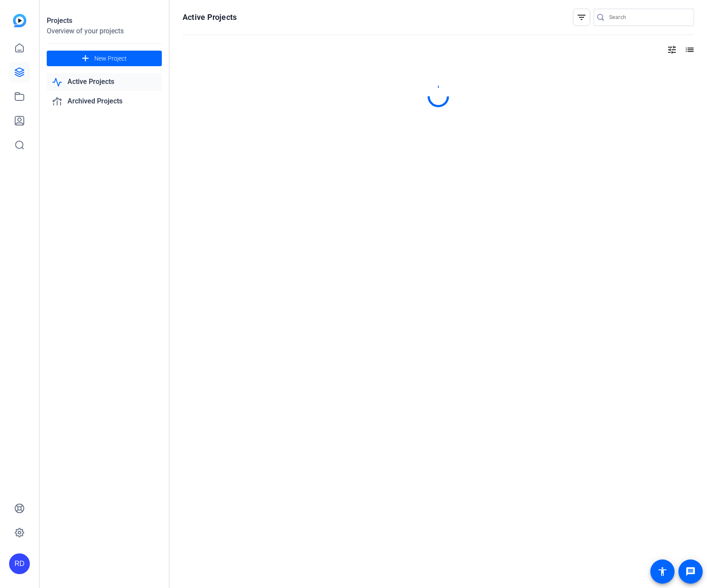  I want to click on a: Archived Projects, so click(105, 101).